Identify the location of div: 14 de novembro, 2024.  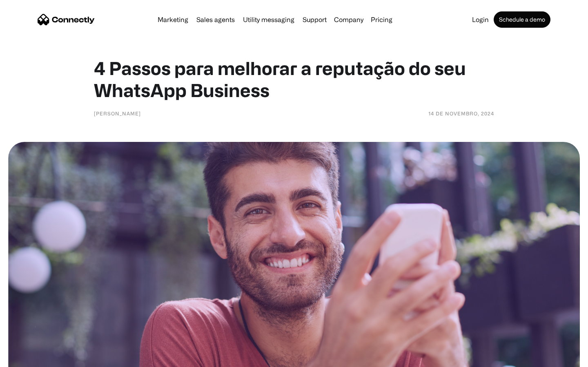
(461, 114).